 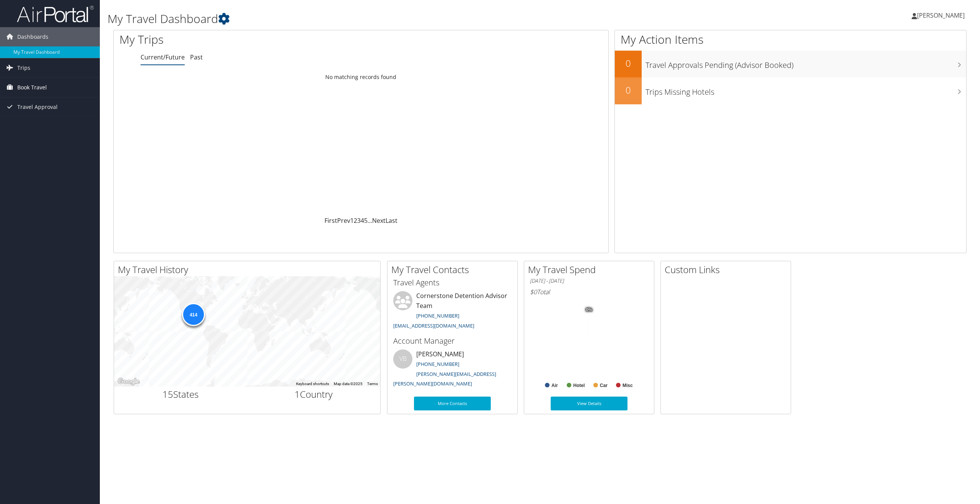 What do you see at coordinates (129, 382) in the screenshot?
I see `img: Google` at bounding box center [129, 382].